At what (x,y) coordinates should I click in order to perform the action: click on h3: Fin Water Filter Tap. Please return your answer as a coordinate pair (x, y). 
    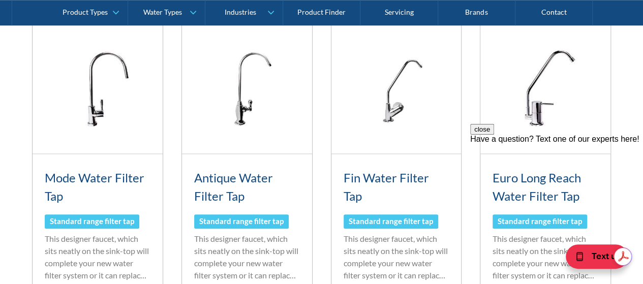
    Looking at the image, I should click on (396, 187).